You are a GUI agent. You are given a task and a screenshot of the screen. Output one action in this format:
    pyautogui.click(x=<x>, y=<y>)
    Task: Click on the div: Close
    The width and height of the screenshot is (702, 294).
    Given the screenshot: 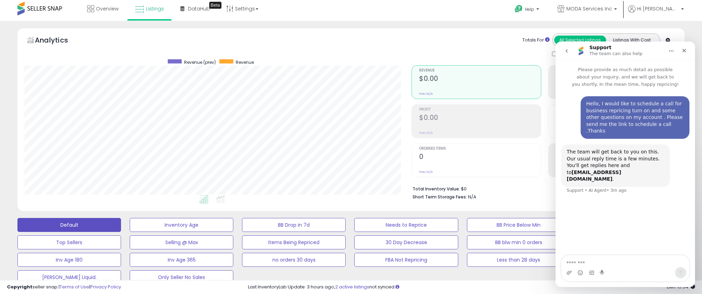 What is the action you would take?
    pyautogui.click(x=129, y=9)
    